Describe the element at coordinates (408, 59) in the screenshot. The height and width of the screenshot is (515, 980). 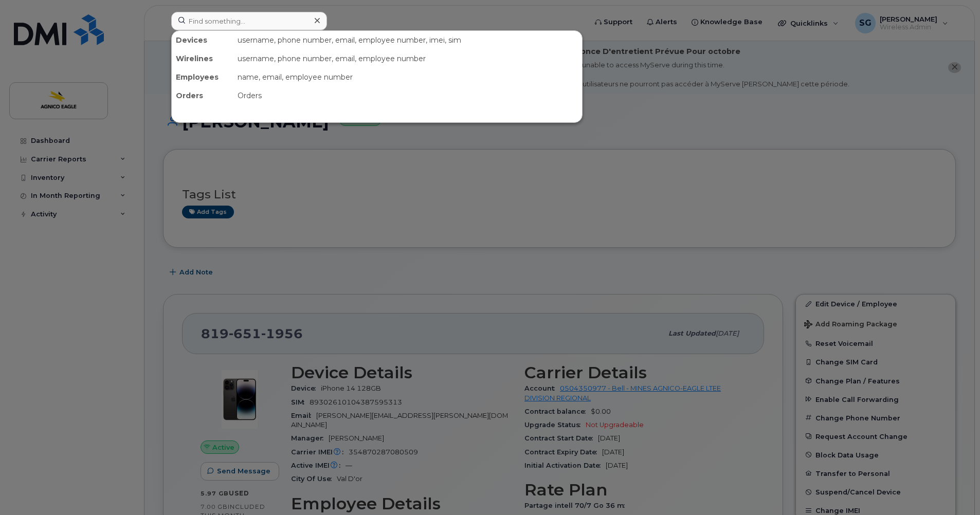
I see `div: username, phone number, email, employee number` at that location.